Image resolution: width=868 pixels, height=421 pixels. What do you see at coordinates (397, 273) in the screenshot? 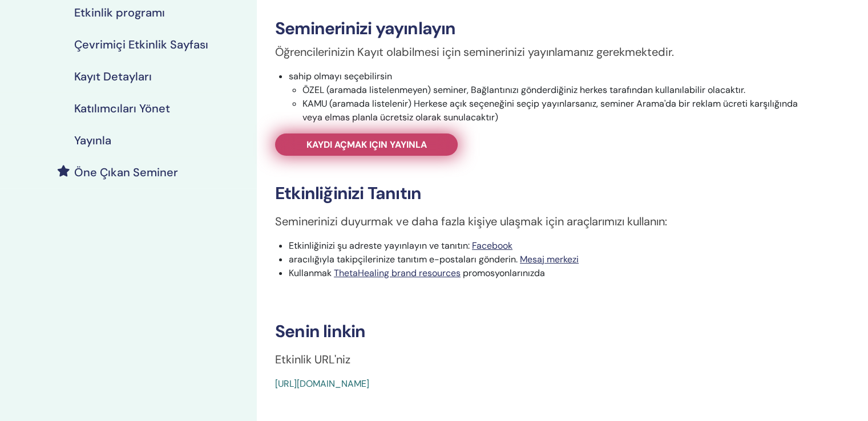
I see `a: ThetaHealing brand resources` at bounding box center [397, 273].